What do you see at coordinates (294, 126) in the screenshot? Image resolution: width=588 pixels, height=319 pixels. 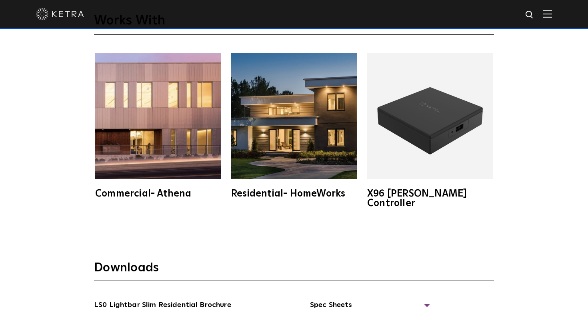 I see `a: Residential- HomeWorks` at bounding box center [294, 126].